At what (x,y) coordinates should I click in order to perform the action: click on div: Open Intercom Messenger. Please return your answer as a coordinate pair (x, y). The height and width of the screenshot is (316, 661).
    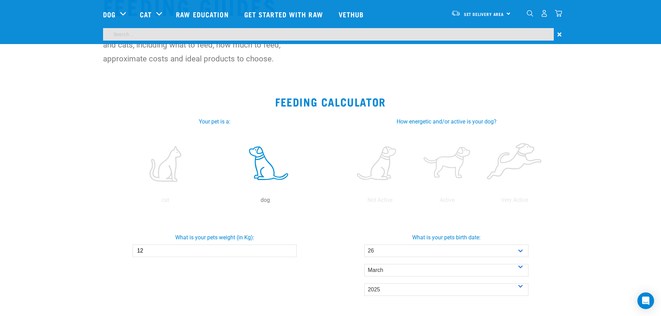
    Looking at the image, I should click on (645, 301).